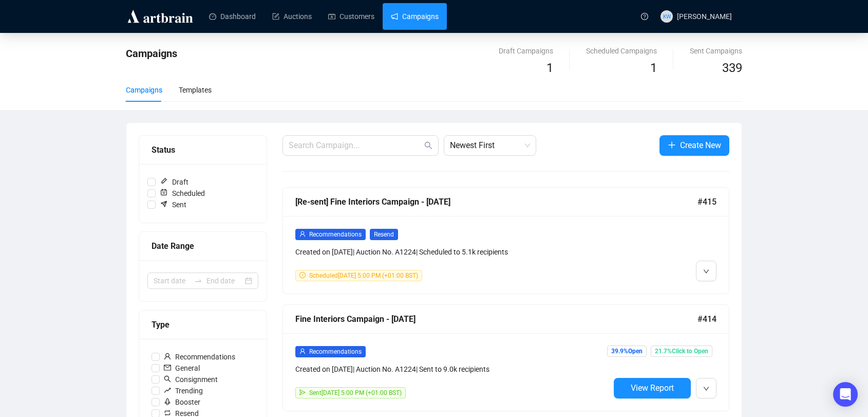  Describe the element at coordinates (203, 324) in the screenshot. I see `div: Type` at that location.